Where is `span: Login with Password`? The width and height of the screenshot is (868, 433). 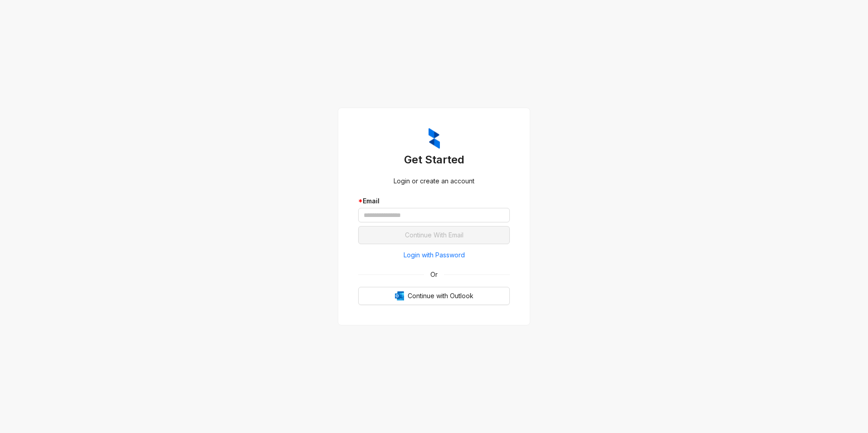 span: Login with Password is located at coordinates (434, 255).